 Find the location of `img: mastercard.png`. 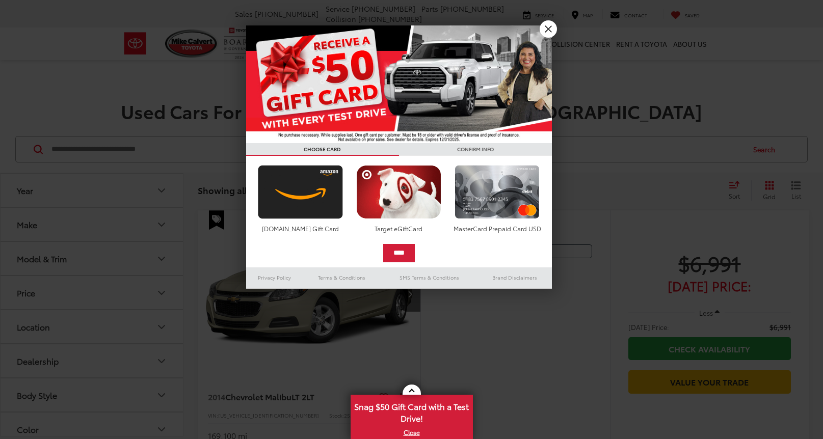

img: mastercard.png is located at coordinates (497, 192).